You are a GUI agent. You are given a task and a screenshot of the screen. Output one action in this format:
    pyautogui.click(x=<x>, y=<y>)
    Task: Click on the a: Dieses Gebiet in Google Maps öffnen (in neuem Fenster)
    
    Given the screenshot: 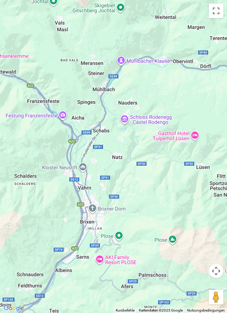 What is the action you would take?
    pyautogui.click(x=14, y=308)
    